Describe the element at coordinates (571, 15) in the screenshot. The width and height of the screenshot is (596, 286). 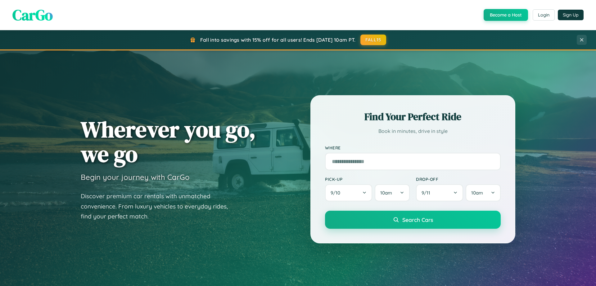
I see `button: Sign Up` at that location.